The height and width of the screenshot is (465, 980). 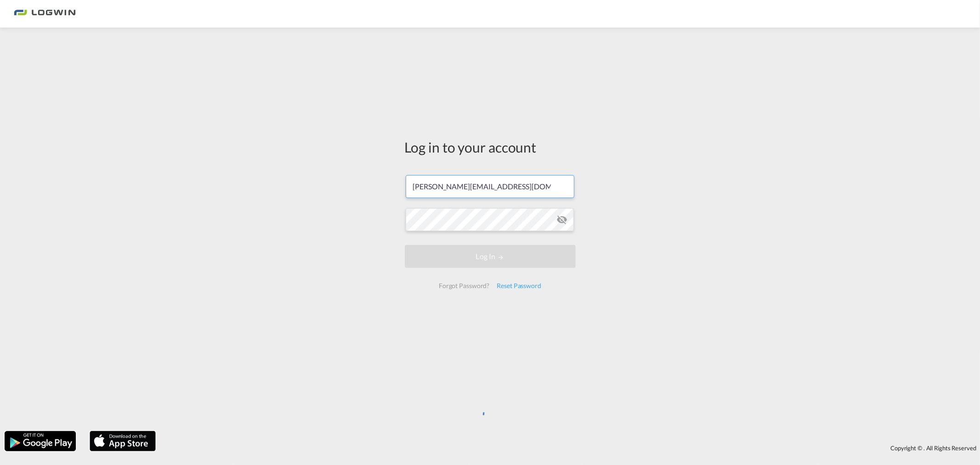 I want to click on div: Copyright © . All Rights Reserved, so click(x=570, y=448).